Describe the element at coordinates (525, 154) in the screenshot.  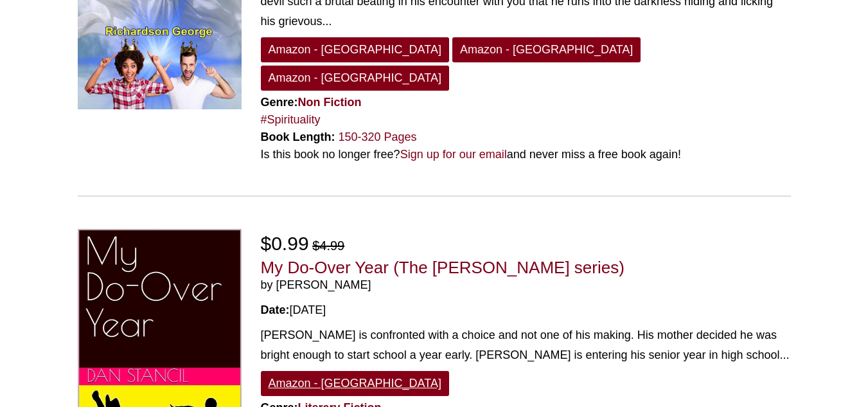
I see `div: Is this book no longer free? and never miss a free book again!` at that location.